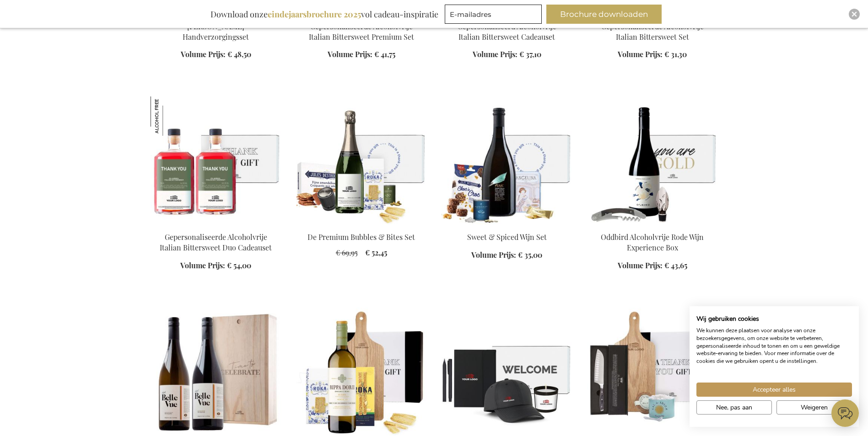 This screenshot has height=436, width=868. What do you see at coordinates (531, 54) in the screenshot?
I see `span: € 37,10` at bounding box center [531, 54].